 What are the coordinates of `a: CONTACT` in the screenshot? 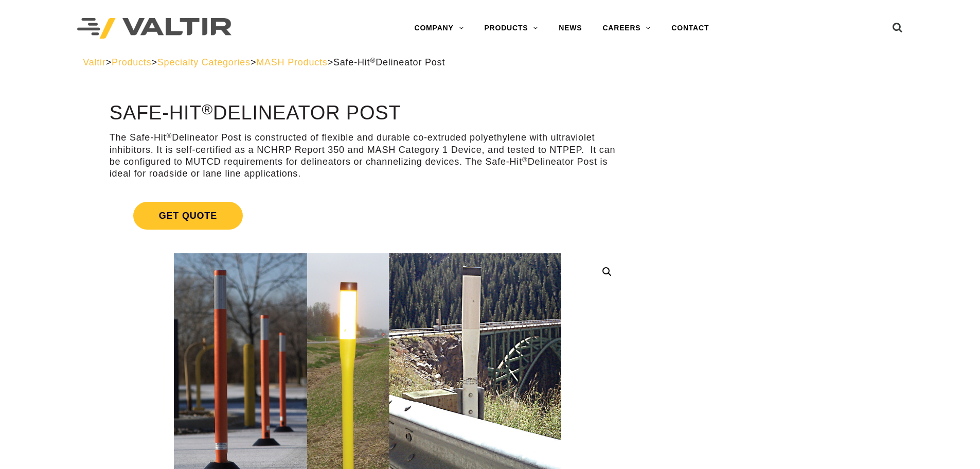 It's located at (690, 28).